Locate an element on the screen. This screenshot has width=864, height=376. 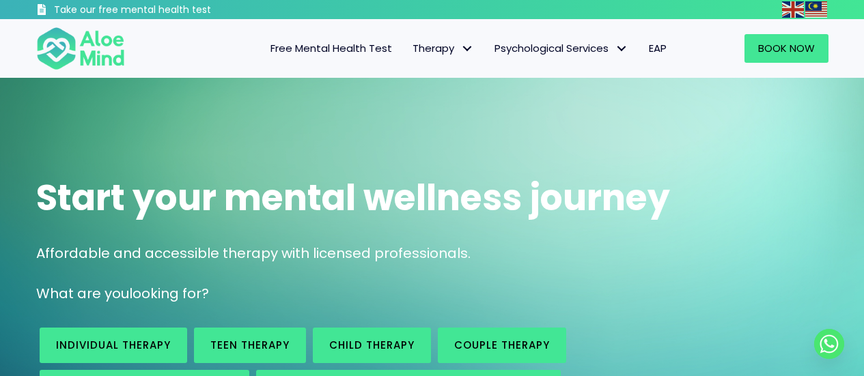
img: Aloe mind Logo is located at coordinates (81, 48).